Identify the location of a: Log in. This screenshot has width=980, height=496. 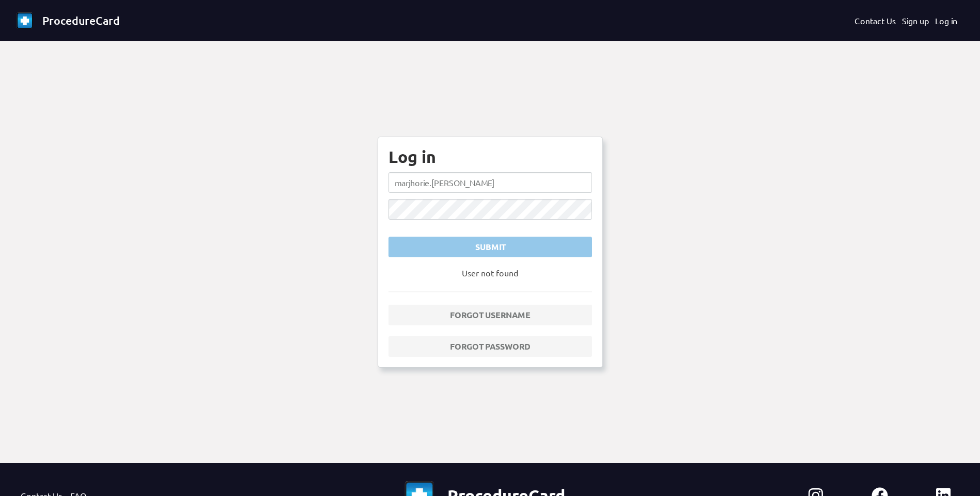
(945, 21).